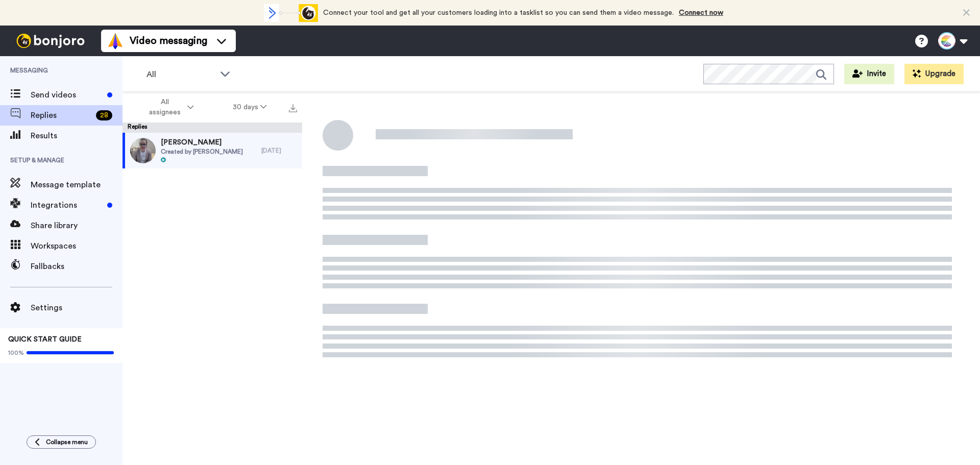  Describe the element at coordinates (869, 74) in the screenshot. I see `button: Invite` at that location.